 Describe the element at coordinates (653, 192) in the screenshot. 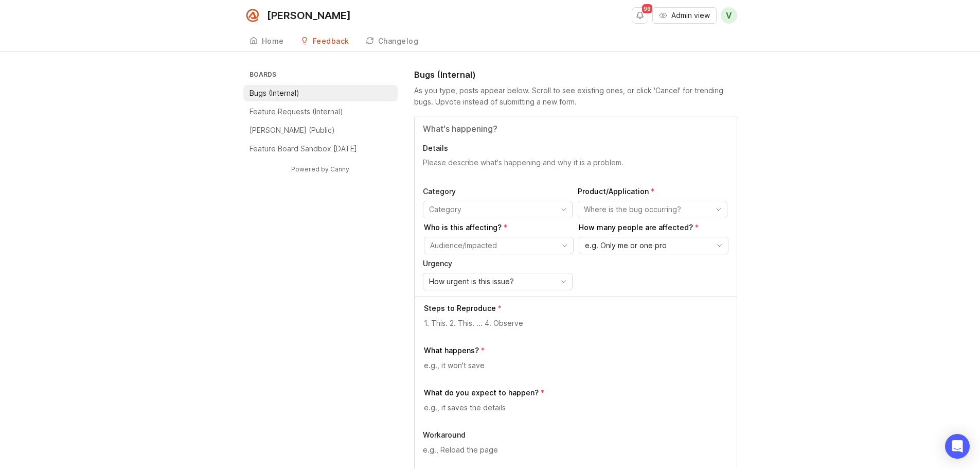

I see `p: Product/Application` at that location.